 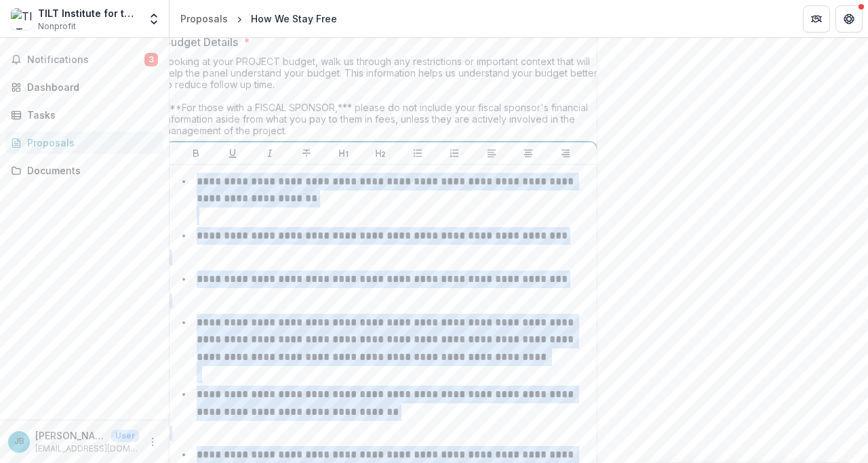 What do you see at coordinates (849, 19) in the screenshot?
I see `button: Get Help` at bounding box center [849, 19].